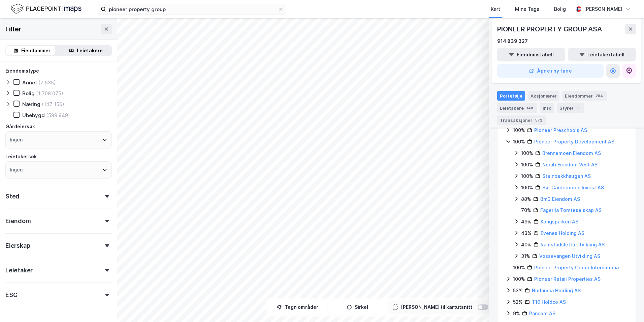 The height and width of the screenshot is (322, 644). I want to click on div: 572, so click(539, 120).